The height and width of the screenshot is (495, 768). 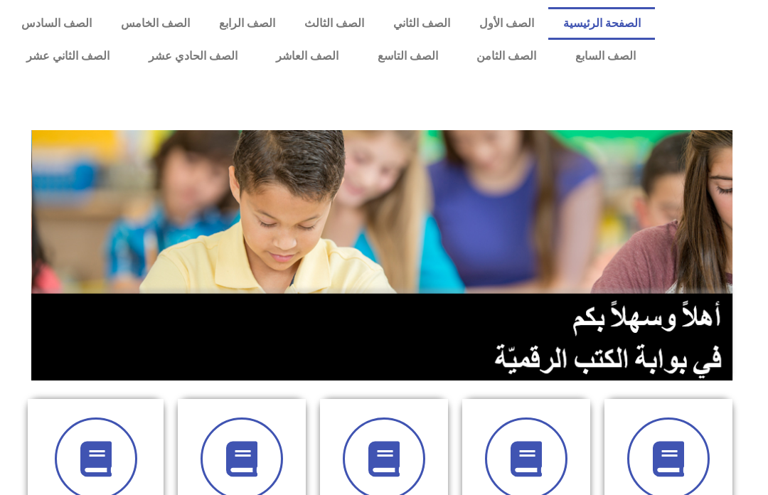 What do you see at coordinates (156, 23) in the screenshot?
I see `a: الصف الخامس` at bounding box center [156, 23].